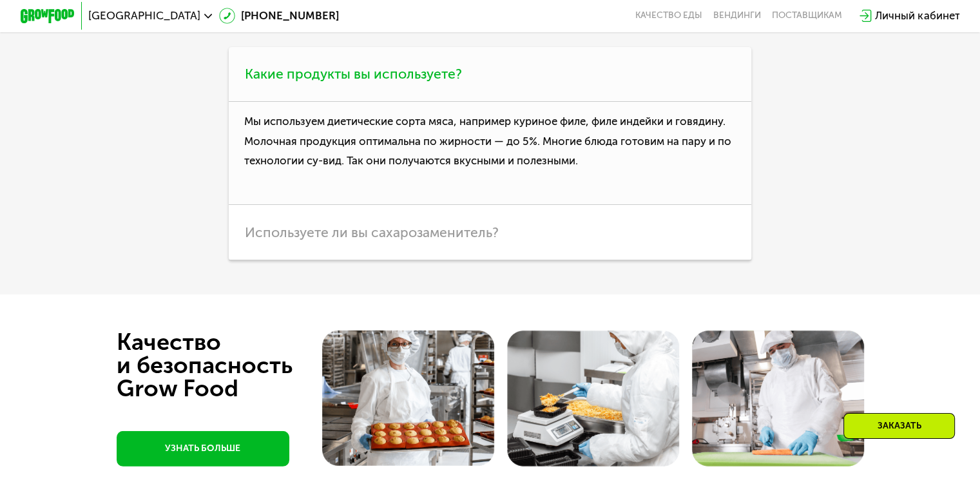 The image size is (980, 482). What do you see at coordinates (807, 15) in the screenshot?
I see `div: поставщикам` at bounding box center [807, 15].